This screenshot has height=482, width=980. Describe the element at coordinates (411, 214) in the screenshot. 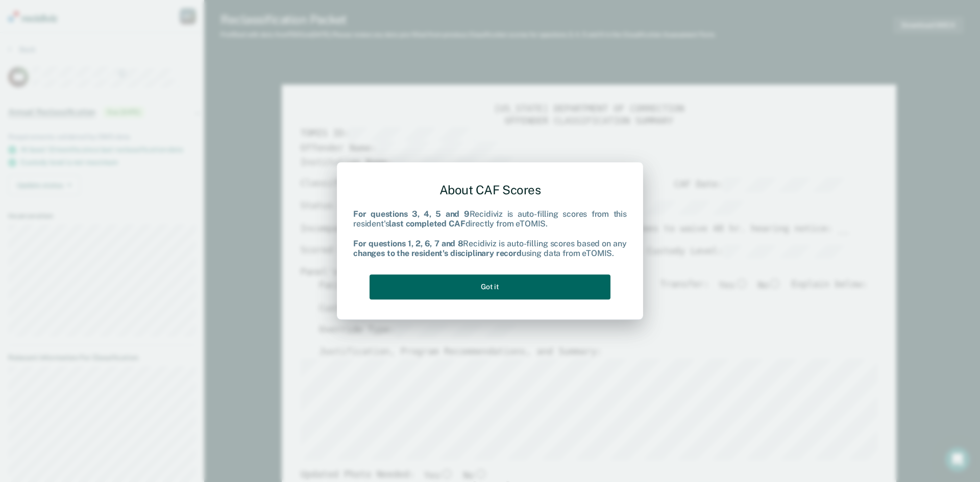

I see `b: For questions 3, 4, 5 and 9` at that location.